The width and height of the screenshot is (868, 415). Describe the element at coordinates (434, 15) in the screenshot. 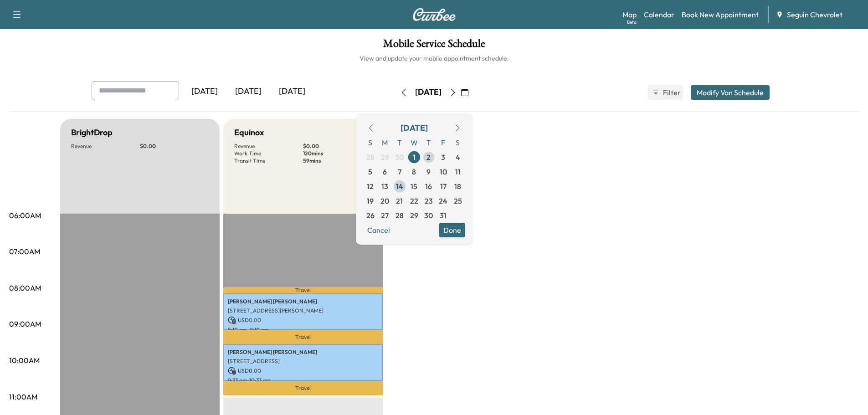

I see `img: Curbee Logo` at that location.